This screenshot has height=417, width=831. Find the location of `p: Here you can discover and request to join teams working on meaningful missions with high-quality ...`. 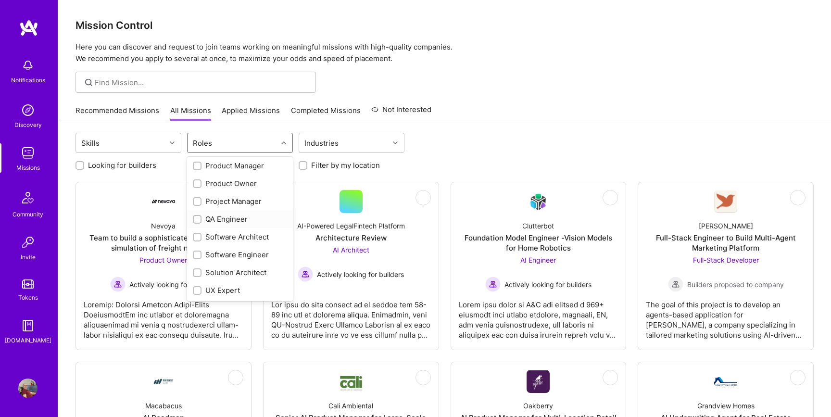

p: Here you can discover and request to join teams working on meaningful missions with high-quality ... is located at coordinates (444, 53).